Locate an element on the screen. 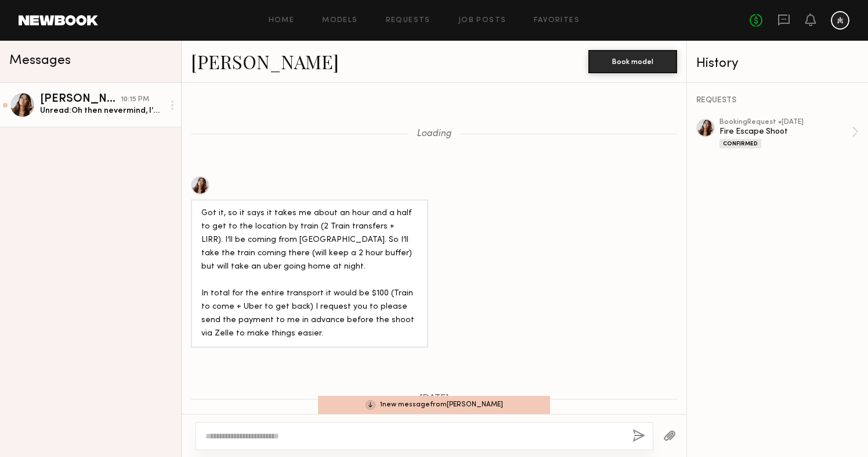 The width and height of the screenshot is (868, 457). div: REQUESTS is located at coordinates (778, 100).